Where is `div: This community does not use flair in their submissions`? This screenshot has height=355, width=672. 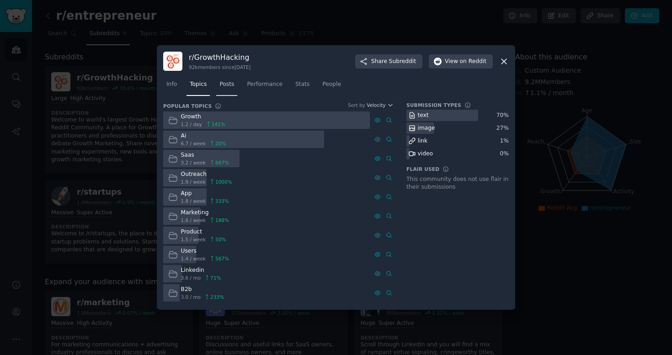
div: This community does not use flair in their submissions is located at coordinates (458, 183).